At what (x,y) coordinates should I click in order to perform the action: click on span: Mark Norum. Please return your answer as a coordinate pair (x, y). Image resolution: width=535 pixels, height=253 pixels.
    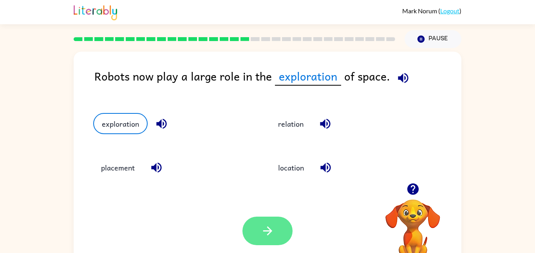
    Looking at the image, I should click on (420, 11).